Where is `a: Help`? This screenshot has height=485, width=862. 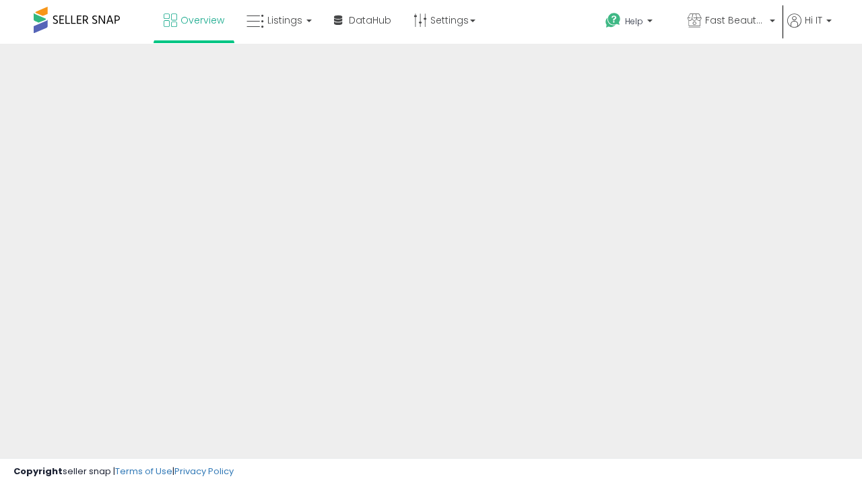
a: Help is located at coordinates (635, 23).